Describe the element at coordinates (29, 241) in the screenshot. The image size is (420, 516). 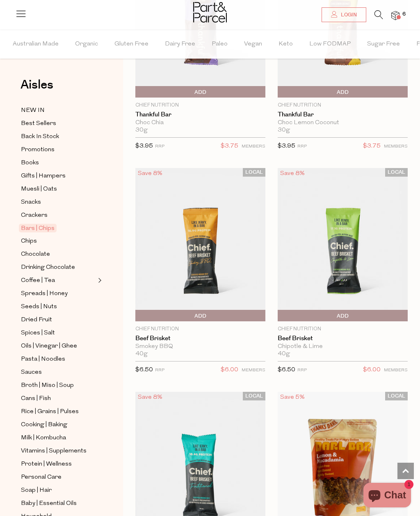
I see `span: Chips` at that location.